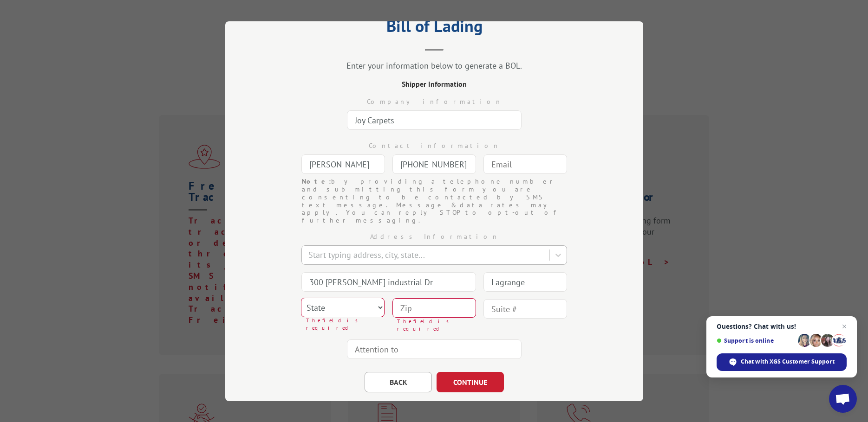 Image resolution: width=868 pixels, height=422 pixels. I want to click on div: by providing a telephone number and submitting this form you are consenting to be contacted by SM..., so click(434, 201).